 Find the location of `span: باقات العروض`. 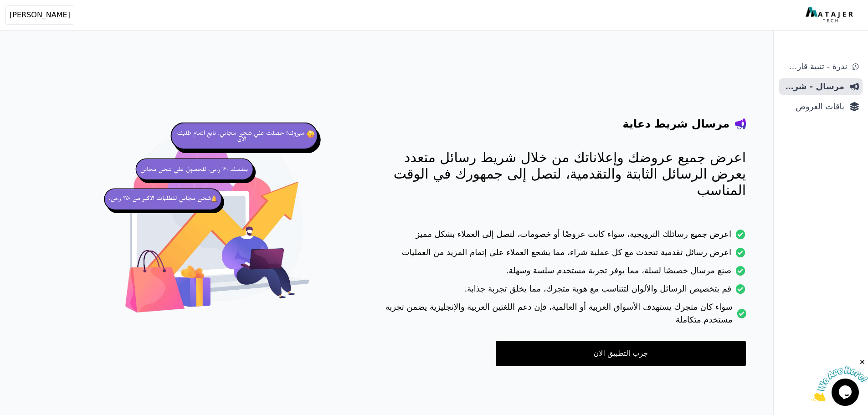

span: باقات العروض is located at coordinates (814, 107).